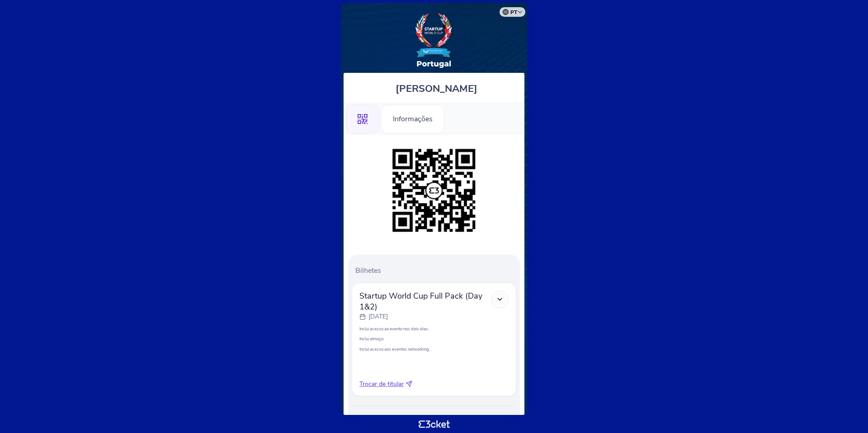 This screenshot has height=433, width=868. Describe the element at coordinates (436, 271) in the screenshot. I see `p: Bilhetes` at that location.